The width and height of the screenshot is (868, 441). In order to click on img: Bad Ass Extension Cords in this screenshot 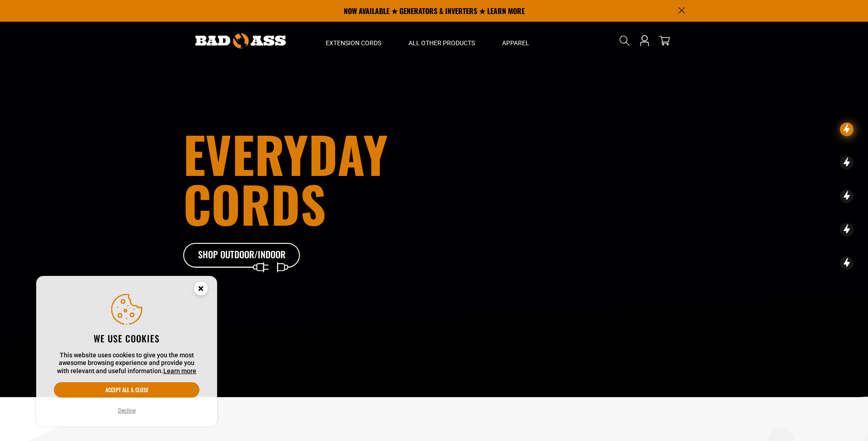, I will do `click(240, 40)`.